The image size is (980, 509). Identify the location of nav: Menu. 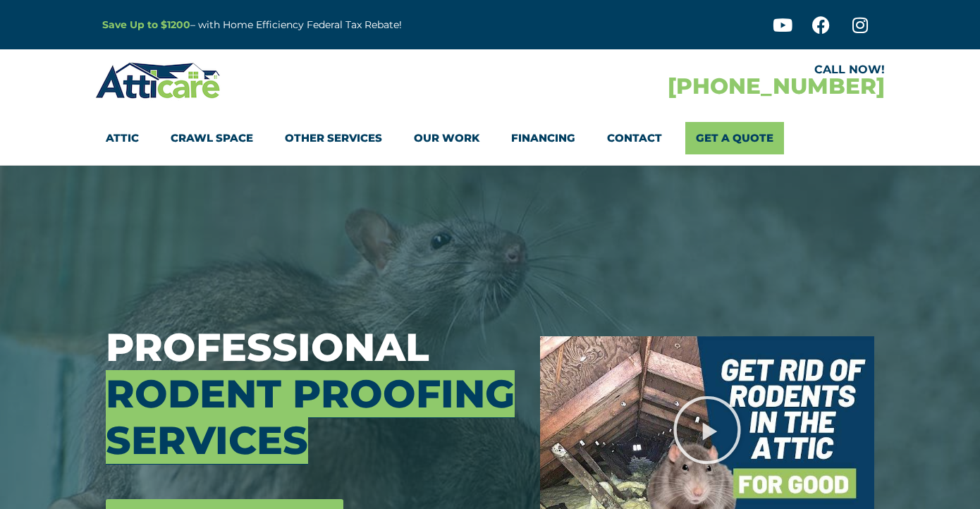
(490, 138).